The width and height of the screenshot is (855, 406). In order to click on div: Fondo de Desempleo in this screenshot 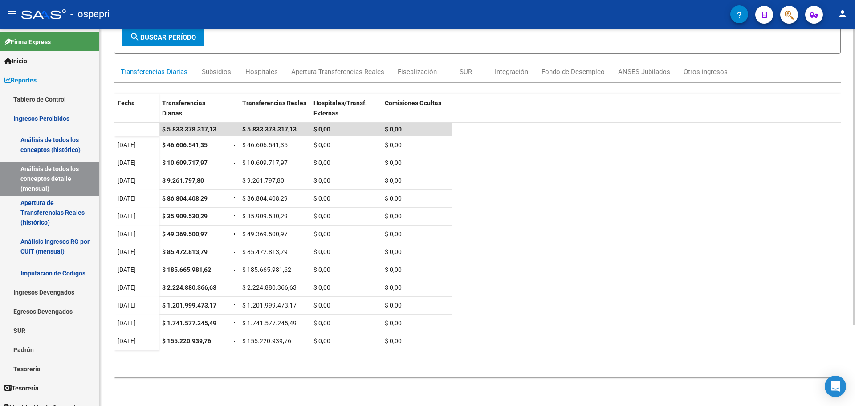, I will do `click(573, 72)`.